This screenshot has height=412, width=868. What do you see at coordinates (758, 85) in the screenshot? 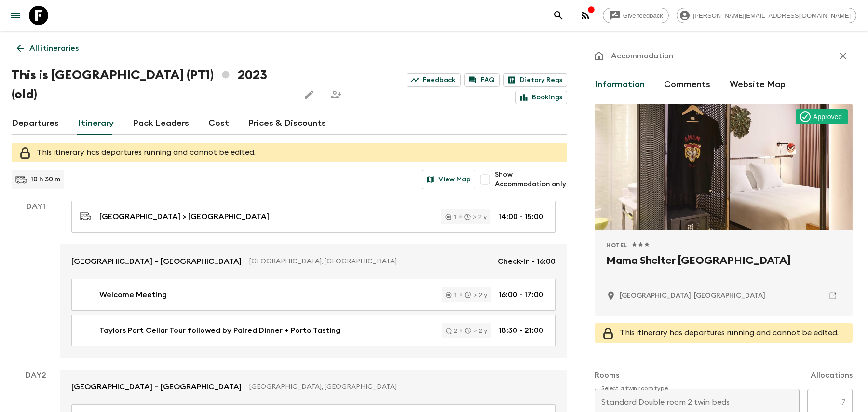
I see `button: Website Map` at bounding box center [758, 85].